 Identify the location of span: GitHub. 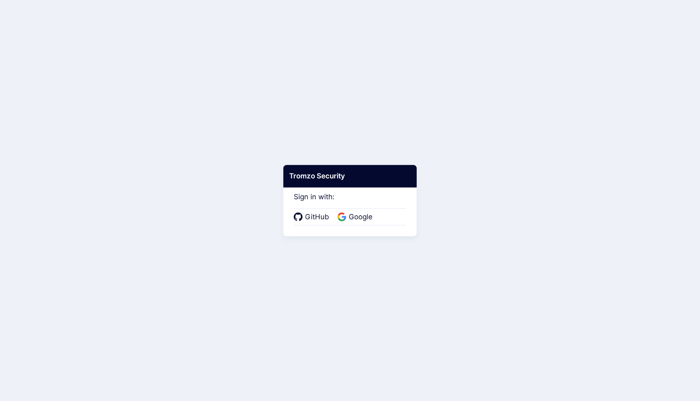
(317, 217).